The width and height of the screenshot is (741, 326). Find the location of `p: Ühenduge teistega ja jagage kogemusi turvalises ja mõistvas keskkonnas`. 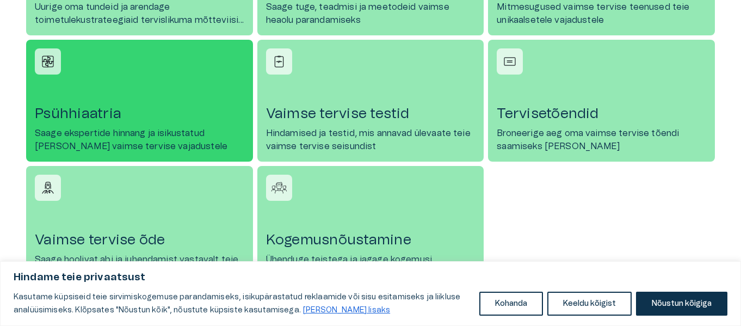

p: Ühenduge teistega ja jagage kogemusi turvalises ja mõistvas keskkonnas is located at coordinates (370, 266).